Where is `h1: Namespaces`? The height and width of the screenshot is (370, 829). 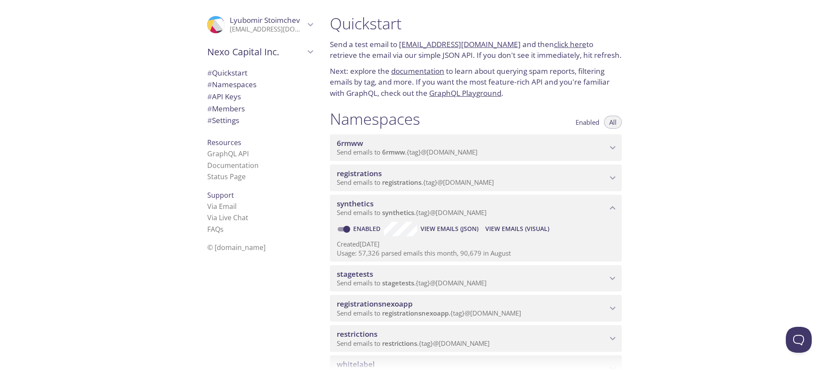 h1: Namespaces is located at coordinates (375, 119).